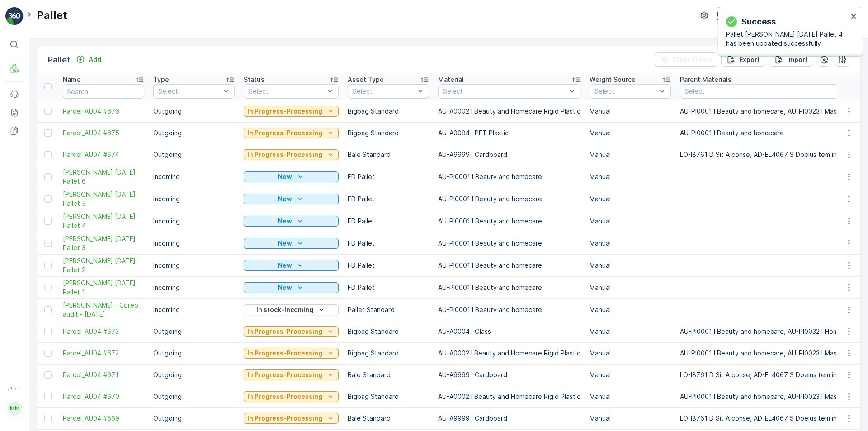 The height and width of the screenshot is (431, 868). What do you see at coordinates (52, 16) in the screenshot?
I see `p: Pallet` at bounding box center [52, 16].